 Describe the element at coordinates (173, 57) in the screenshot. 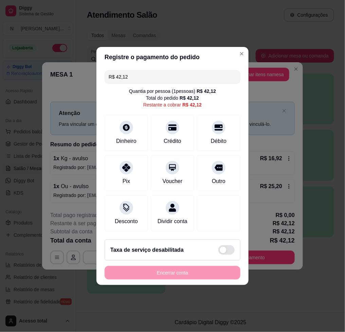

I see `header: Registre o pagamento do pedido` at that location.